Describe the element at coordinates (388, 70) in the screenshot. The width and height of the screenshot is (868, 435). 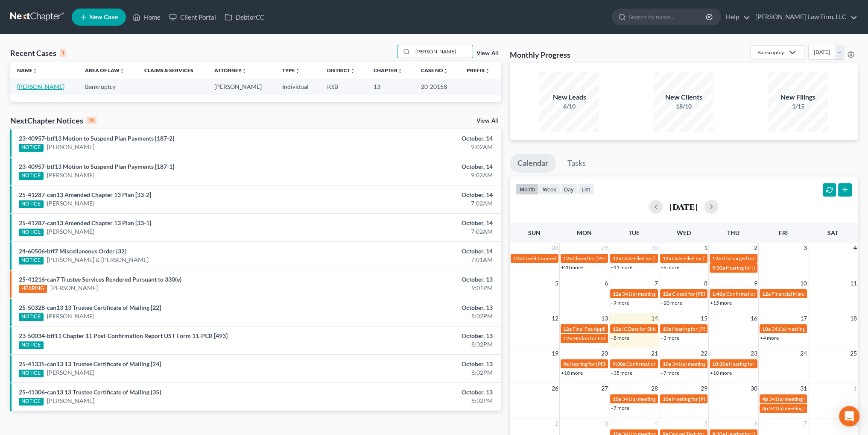
I see `a: Chapterunfold_more` at that location.